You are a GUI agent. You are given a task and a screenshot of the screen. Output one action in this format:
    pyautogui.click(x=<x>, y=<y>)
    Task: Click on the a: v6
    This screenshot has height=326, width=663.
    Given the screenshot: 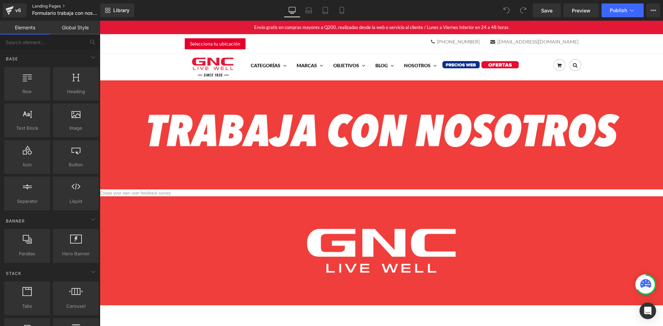 What is the action you would take?
    pyautogui.click(x=15, y=10)
    